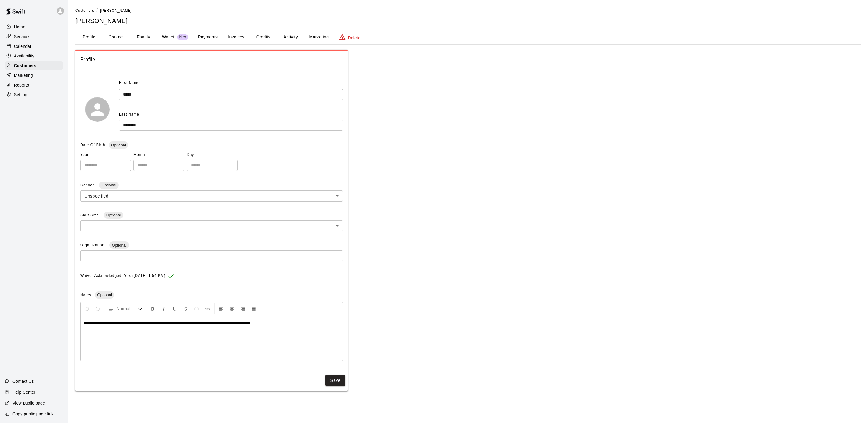 This screenshot has height=423, width=868. What do you see at coordinates (26, 66) in the screenshot?
I see `p: Customers` at bounding box center [26, 66].